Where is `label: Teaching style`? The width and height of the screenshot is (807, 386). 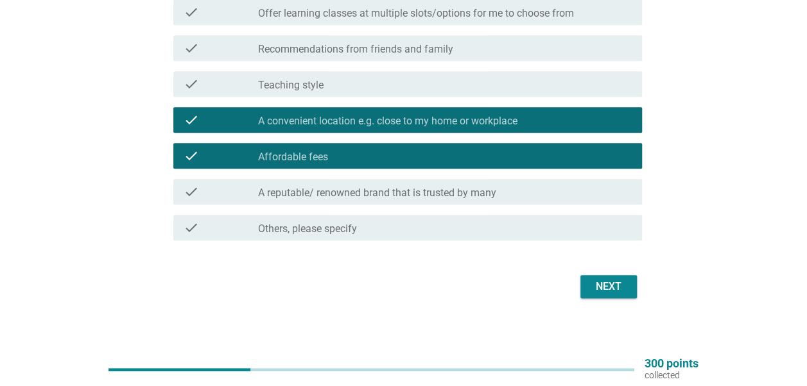 label: Teaching style is located at coordinates (291, 85).